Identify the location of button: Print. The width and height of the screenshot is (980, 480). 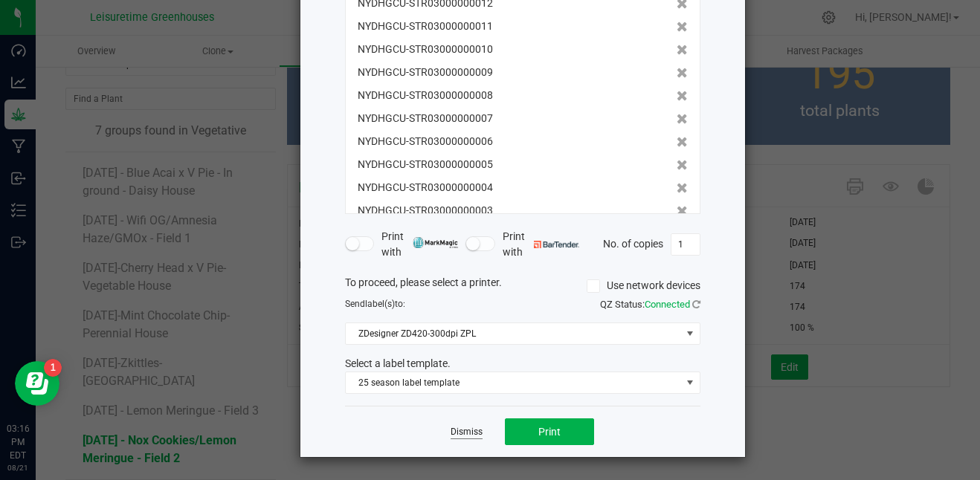
(549, 432).